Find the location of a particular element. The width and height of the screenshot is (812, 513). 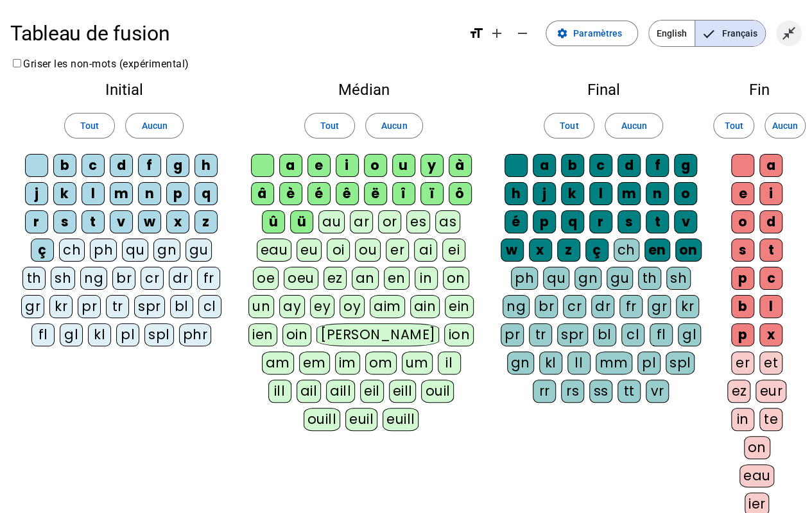

div: b is located at coordinates (573, 166).